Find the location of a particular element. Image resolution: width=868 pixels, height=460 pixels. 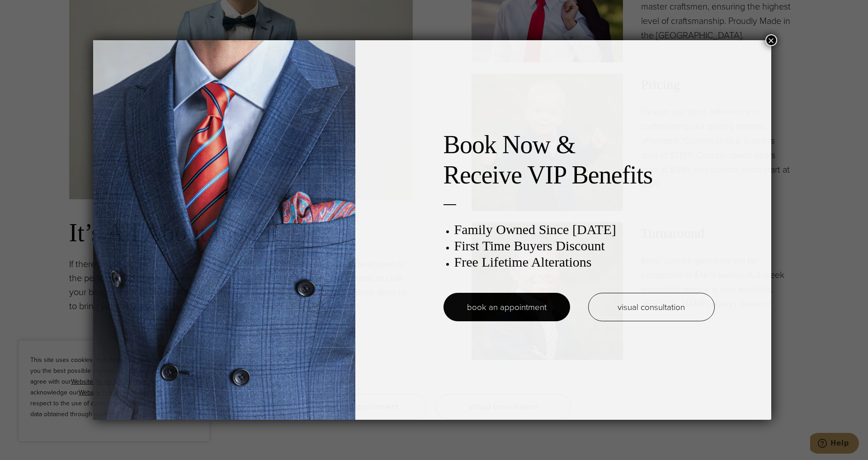

span: Help is located at coordinates (29, 11).